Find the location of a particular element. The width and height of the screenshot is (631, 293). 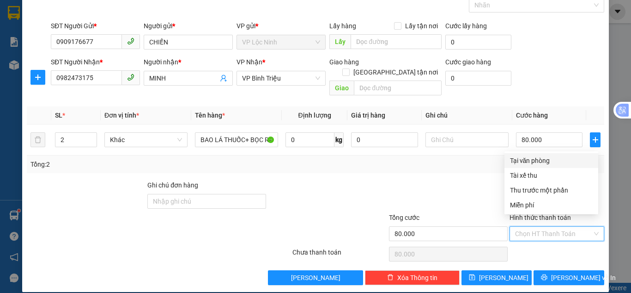

div: Người nhận is located at coordinates (188, 62).